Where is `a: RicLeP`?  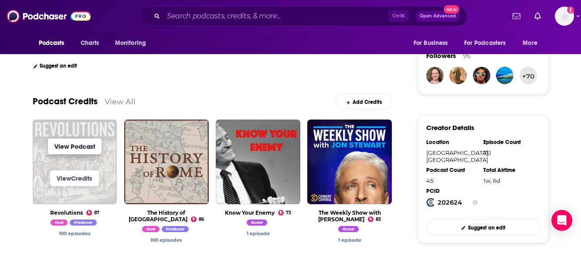 a: RicLeP is located at coordinates (458, 75).